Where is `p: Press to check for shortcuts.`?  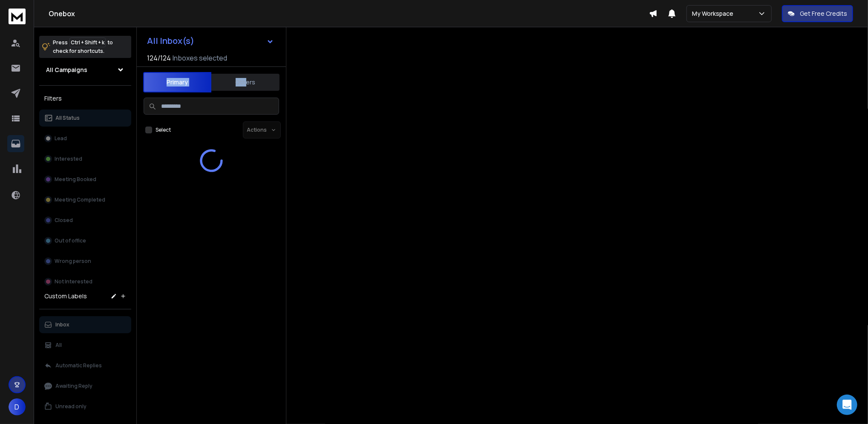
p: Press to check for shortcuts. is located at coordinates (83, 47).